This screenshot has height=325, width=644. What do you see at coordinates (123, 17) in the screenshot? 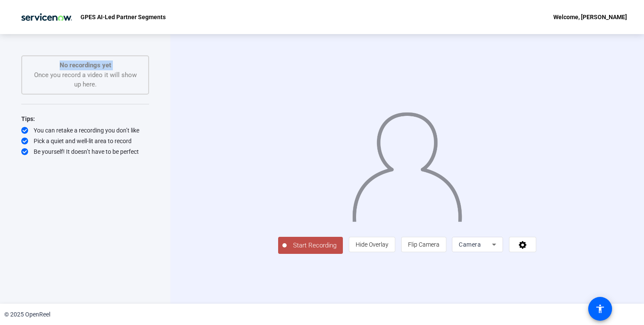
I see `p: GPES AI-Led Partner Segments` at bounding box center [123, 17].